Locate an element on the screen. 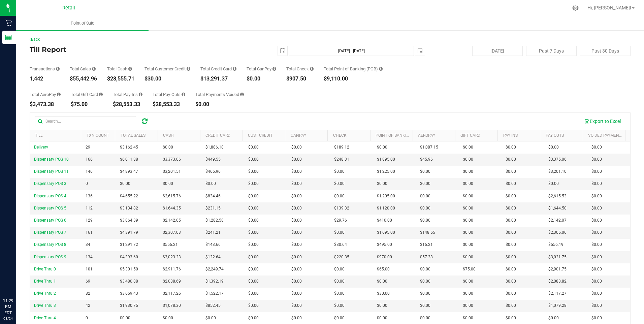  div: Total Payments Voided is located at coordinates (220, 94).